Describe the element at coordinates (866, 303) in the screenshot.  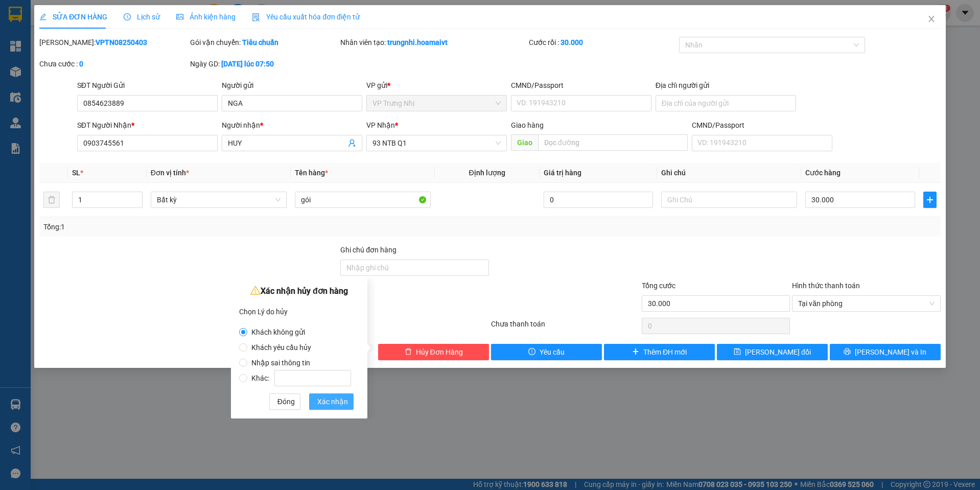
I see `span: Tại văn phòng` at that location.